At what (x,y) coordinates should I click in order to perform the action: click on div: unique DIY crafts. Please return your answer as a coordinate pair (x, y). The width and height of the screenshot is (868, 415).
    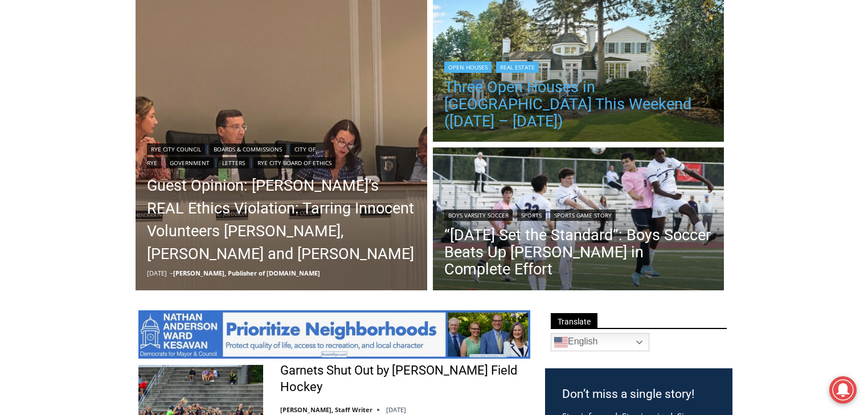
    Looking at the image, I should click on (142, 63).